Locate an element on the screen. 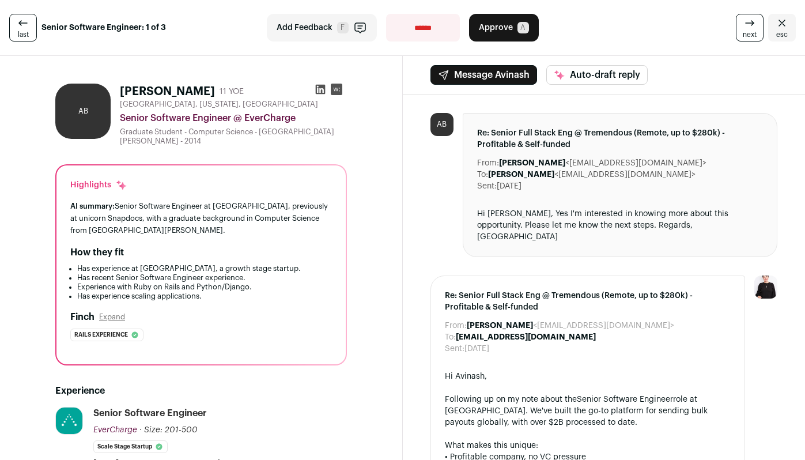 The image size is (805, 460). a: Senior Software Engineer is located at coordinates (625, 399).